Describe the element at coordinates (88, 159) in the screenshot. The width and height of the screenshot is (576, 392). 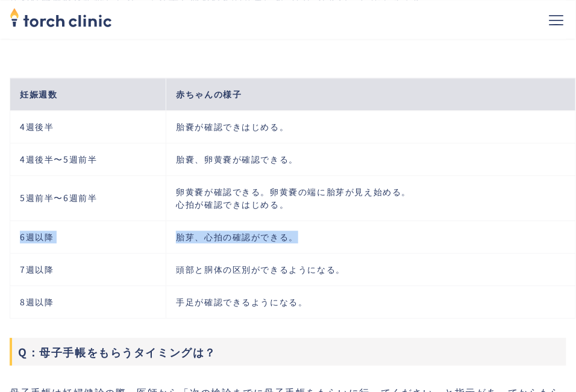
I see `td: 4週後半〜5週前半` at that location.